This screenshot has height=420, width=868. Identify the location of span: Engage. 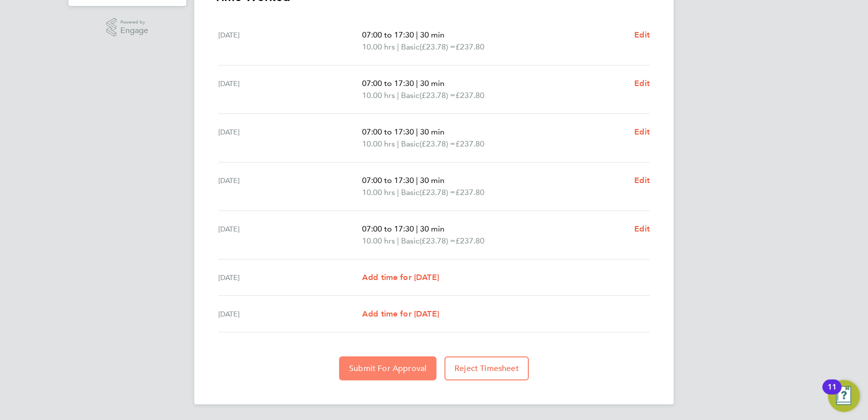
(134, 31).